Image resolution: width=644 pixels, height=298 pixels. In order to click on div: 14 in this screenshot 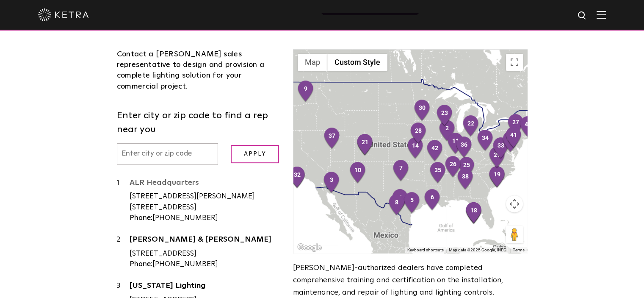, I will do `click(416, 148)`.